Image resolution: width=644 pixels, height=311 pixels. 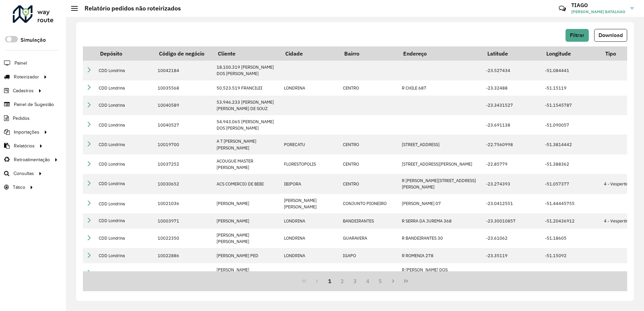 What do you see at coordinates (355, 281) in the screenshot?
I see `button: 3` at bounding box center [355, 281].